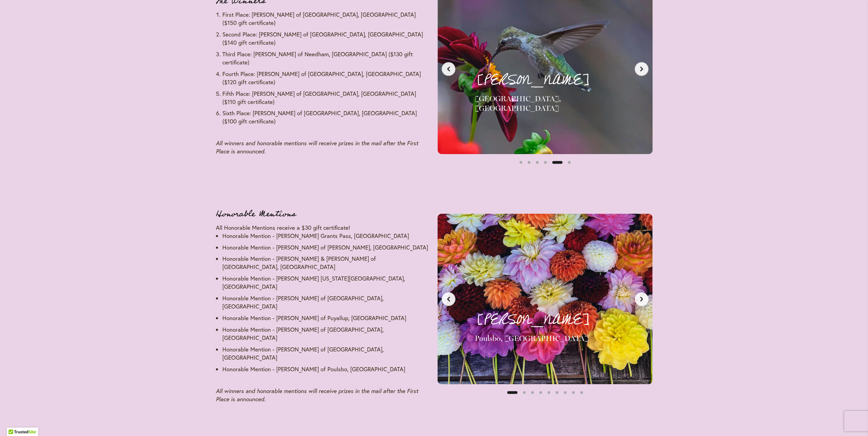 This screenshot has height=436, width=868. What do you see at coordinates (581, 392) in the screenshot?
I see `button: Slide 9` at bounding box center [581, 392].